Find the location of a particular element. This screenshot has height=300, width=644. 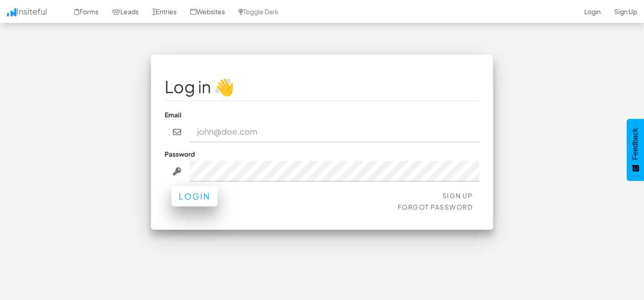

span: Feedback is located at coordinates (635, 144).